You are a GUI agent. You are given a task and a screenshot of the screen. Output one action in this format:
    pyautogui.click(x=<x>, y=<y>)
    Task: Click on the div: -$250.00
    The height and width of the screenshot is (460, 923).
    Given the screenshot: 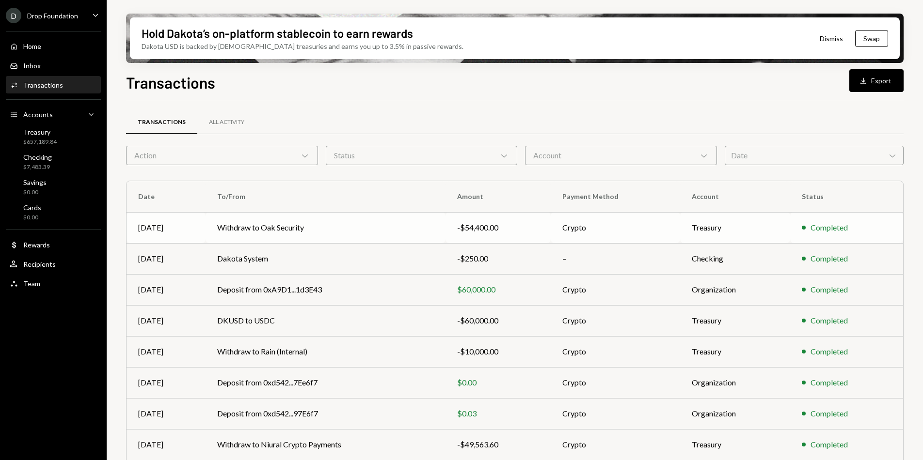 What is the action you would take?
    pyautogui.click(x=498, y=259)
    